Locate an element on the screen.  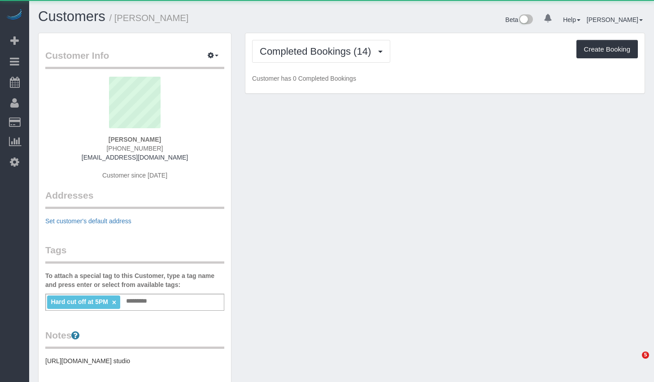
legend: Customer Info is located at coordinates (135, 59).